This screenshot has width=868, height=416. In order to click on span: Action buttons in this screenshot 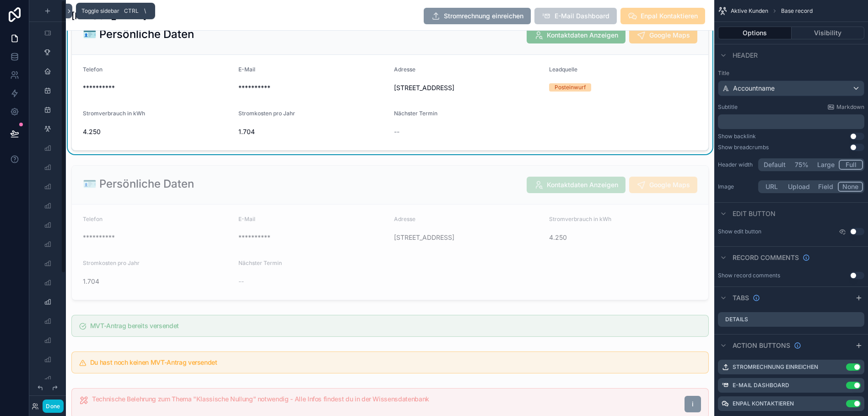, I will do `click(761, 346)`.